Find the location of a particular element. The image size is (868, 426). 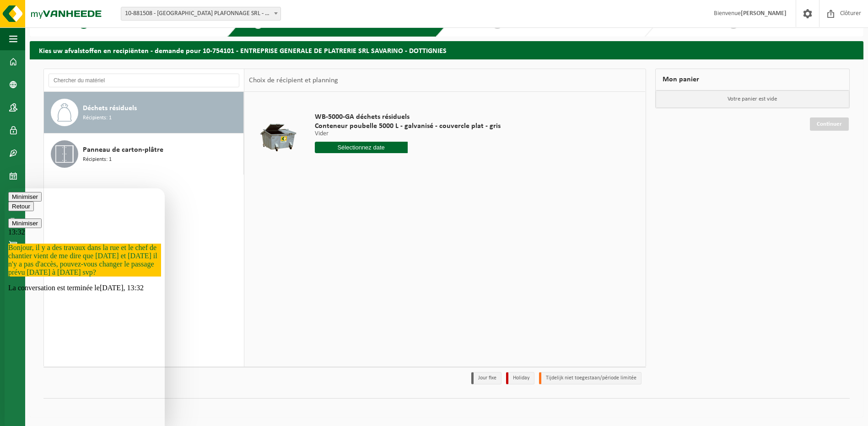

div: Choix de récipient et planning is located at coordinates (293, 81).